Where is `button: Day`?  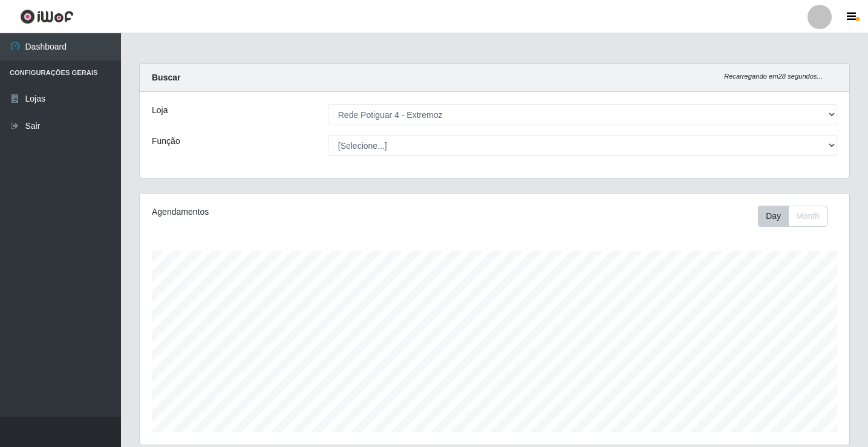
button: Day is located at coordinates (773, 216).